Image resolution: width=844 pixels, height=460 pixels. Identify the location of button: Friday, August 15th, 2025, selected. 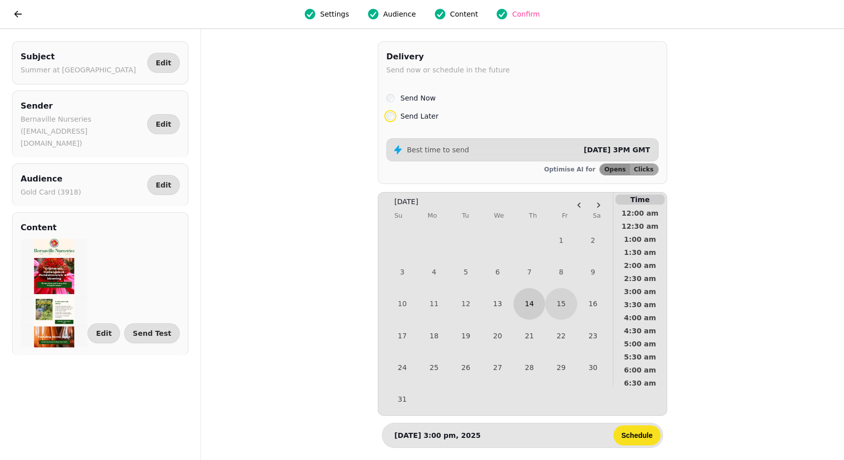
(560, 303).